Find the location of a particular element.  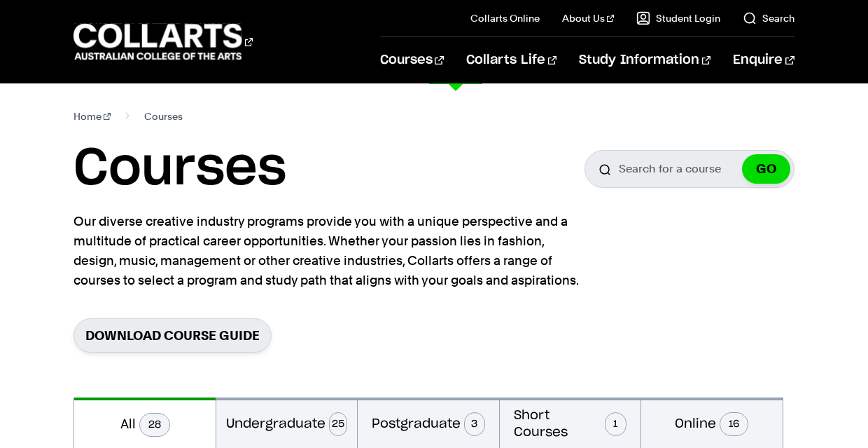

a: Collarts Life is located at coordinates (511, 60).